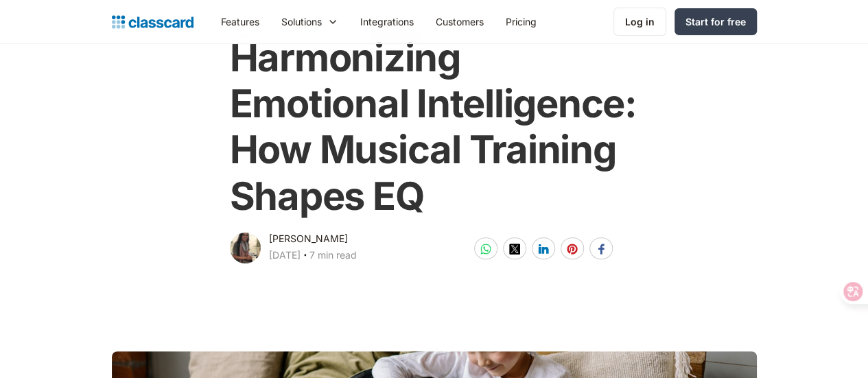 This screenshot has width=868, height=378. Describe the element at coordinates (521, 21) in the screenshot. I see `a: Pricing` at that location.